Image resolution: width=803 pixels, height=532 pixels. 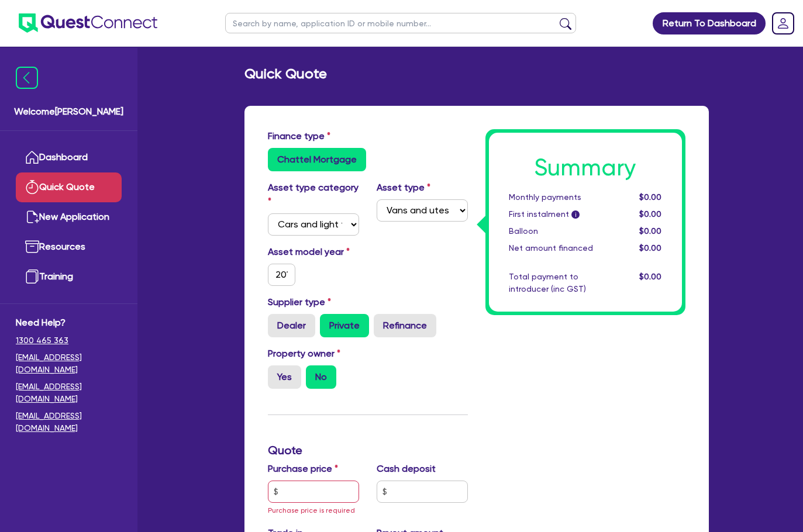 What do you see at coordinates (314, 195) in the screenshot?
I see `label: Asset type category` at bounding box center [314, 195].